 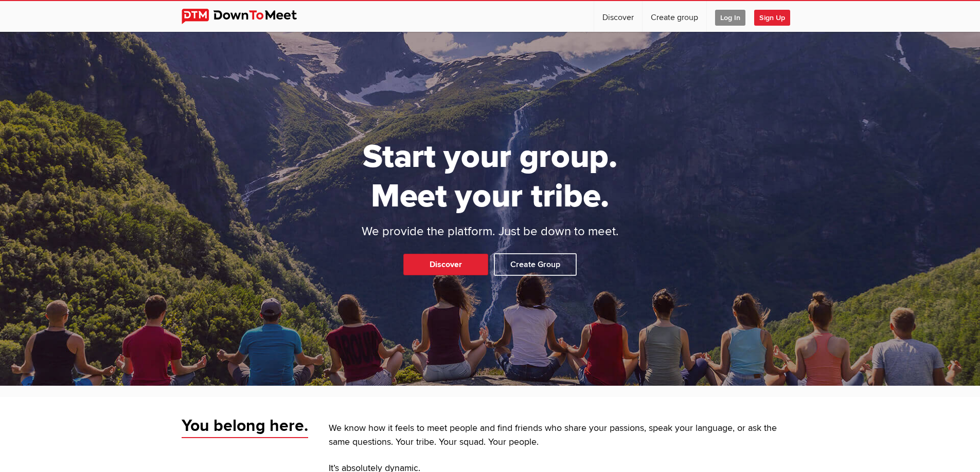 I want to click on a: Create Group, so click(x=535, y=264).